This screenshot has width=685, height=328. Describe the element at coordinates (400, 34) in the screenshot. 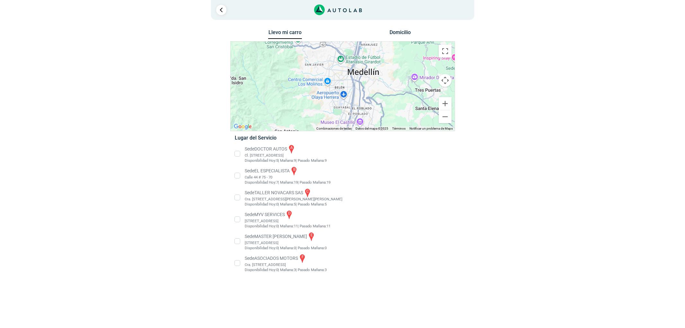

I see `button: Domicilio` at that location.